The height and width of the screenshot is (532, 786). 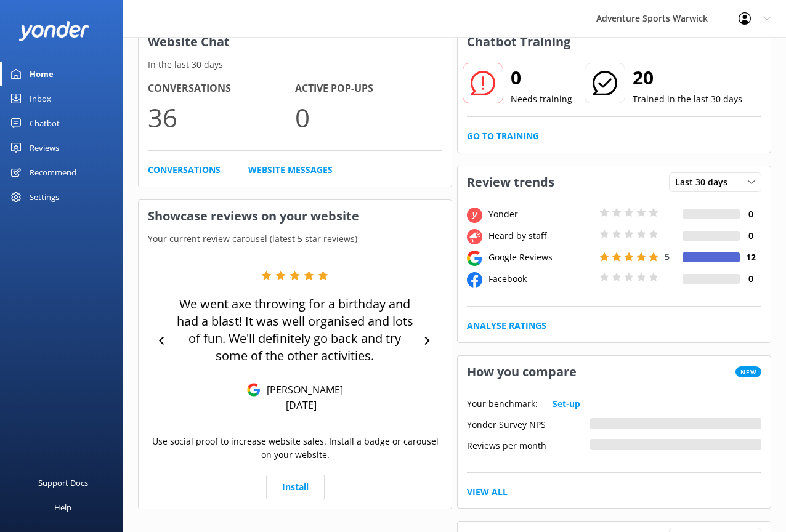 What do you see at coordinates (44, 123) in the screenshot?
I see `div: Chatbot` at bounding box center [44, 123].